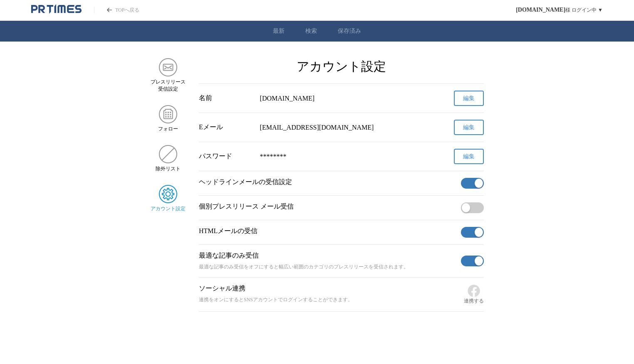 The width and height of the screenshot is (634, 364). What do you see at coordinates (328, 231) in the screenshot?
I see `p: HTMLメールの受信` at bounding box center [328, 231].